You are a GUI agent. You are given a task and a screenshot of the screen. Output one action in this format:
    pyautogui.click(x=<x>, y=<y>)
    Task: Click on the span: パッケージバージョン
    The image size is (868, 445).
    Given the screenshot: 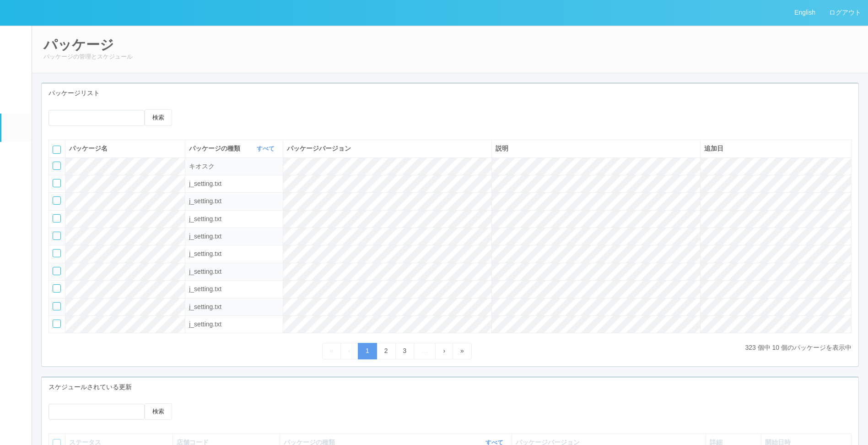 What is the action you would take?
    pyautogui.click(x=319, y=149)
    